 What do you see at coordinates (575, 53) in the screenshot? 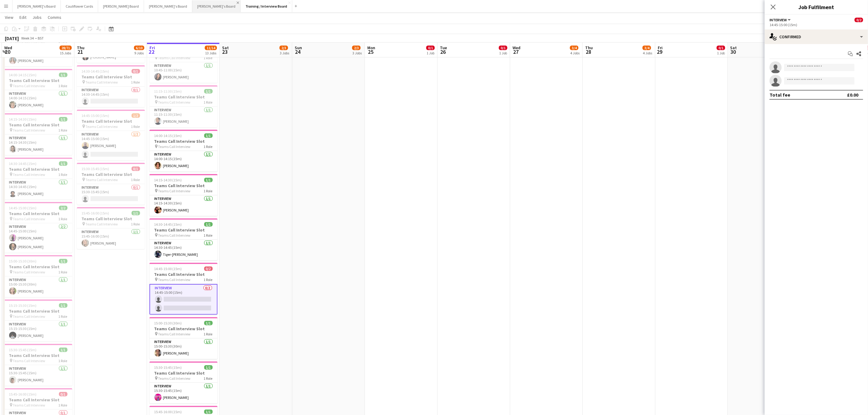
I see `div: 4 Jobs` at bounding box center [575, 53].